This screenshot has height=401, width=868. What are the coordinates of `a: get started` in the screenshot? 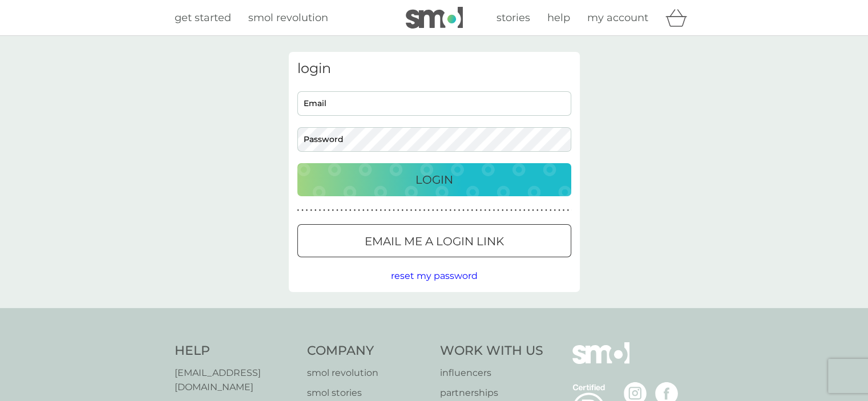 It's located at (203, 18).